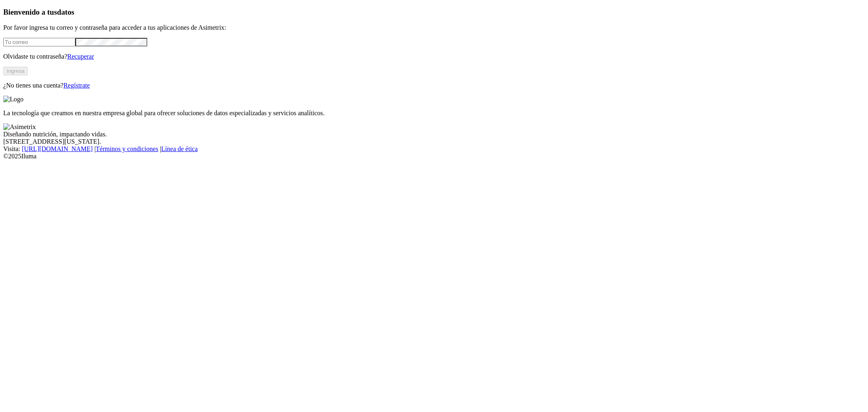 The height and width of the screenshot is (412, 868). Describe the element at coordinates (434, 27) in the screenshot. I see `p: Por favor ingresa tu correo y contraseña para acceder a tus aplicaciones de Asimetrix:` at that location.